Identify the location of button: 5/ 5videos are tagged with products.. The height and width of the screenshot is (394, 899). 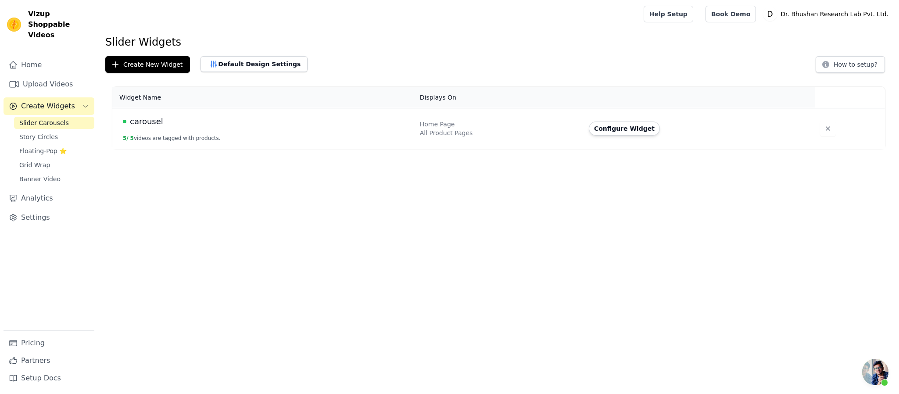
(172, 138).